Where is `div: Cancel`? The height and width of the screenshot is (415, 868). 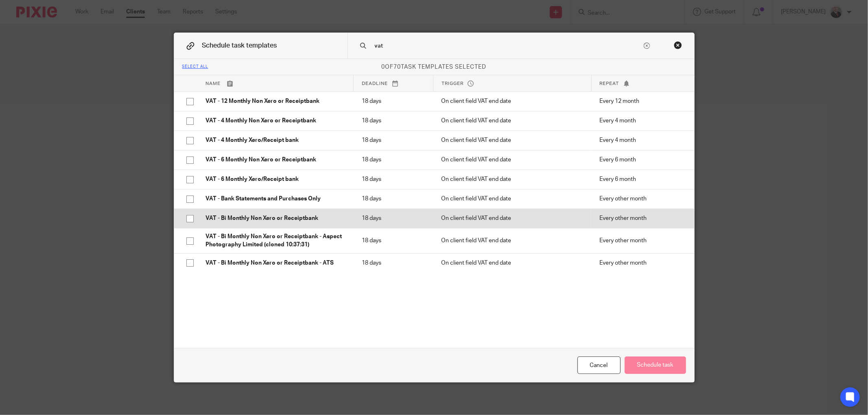 div: Cancel is located at coordinates (599, 365).